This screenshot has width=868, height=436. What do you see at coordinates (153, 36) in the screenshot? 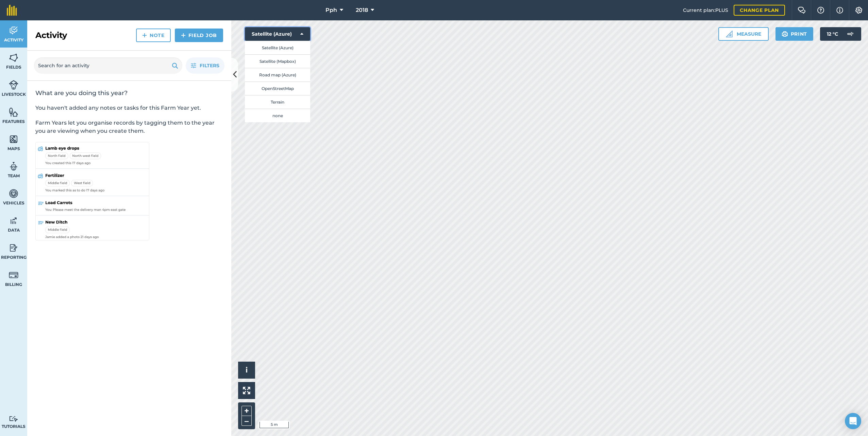
I see `a: Note` at bounding box center [153, 36].